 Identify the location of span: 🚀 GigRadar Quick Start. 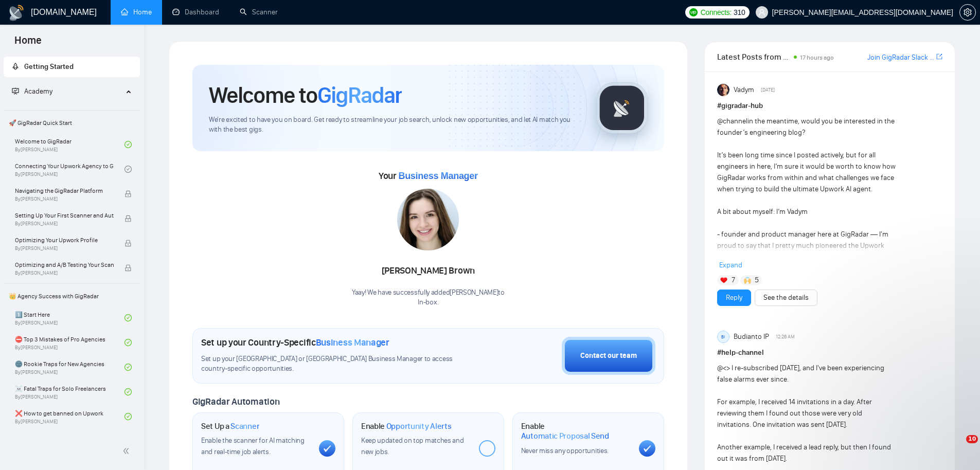
(72, 123).